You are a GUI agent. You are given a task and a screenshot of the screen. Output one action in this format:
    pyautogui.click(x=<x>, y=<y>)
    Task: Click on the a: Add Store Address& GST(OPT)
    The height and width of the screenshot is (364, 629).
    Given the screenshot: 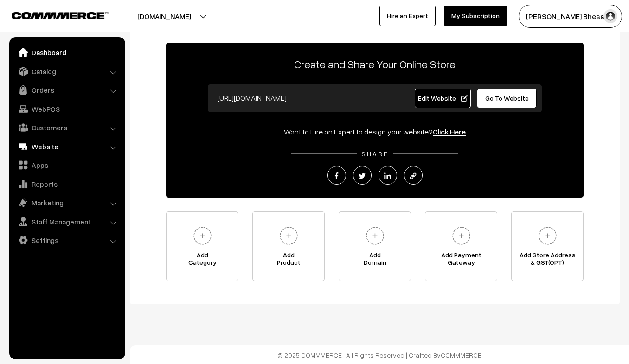 What is the action you would take?
    pyautogui.click(x=547, y=246)
    